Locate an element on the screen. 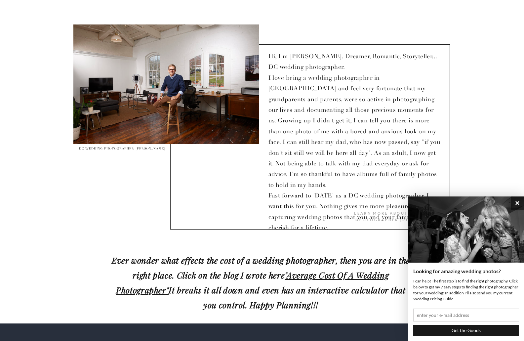 The width and height of the screenshot is (524, 341). input: enter your e-mail address is located at coordinates (466, 315).